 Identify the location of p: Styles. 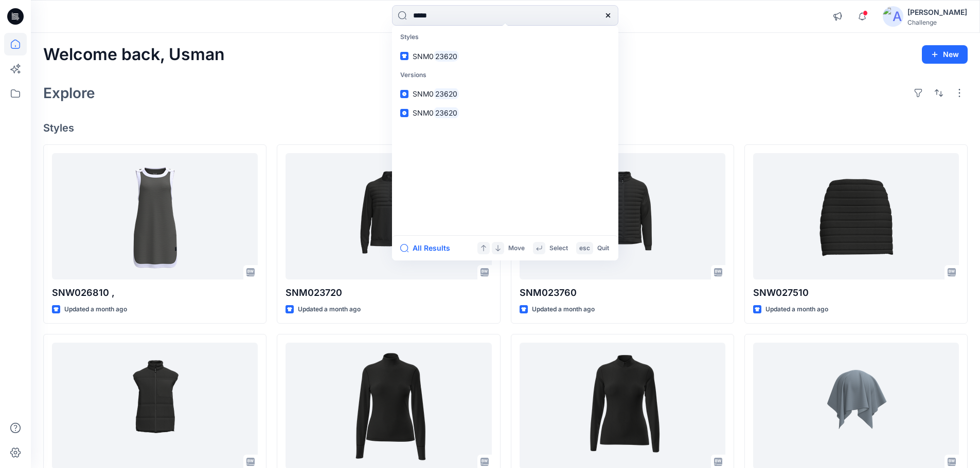
(505, 37).